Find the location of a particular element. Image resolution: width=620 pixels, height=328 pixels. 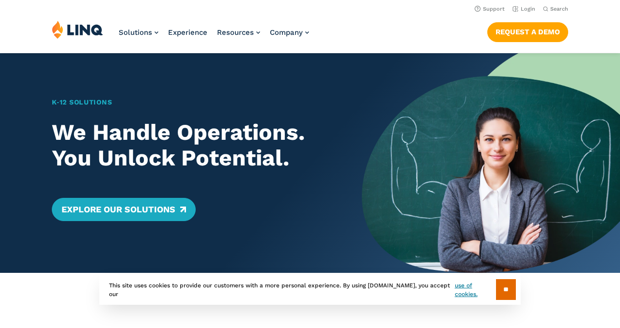

span: Solutions is located at coordinates (135, 32).